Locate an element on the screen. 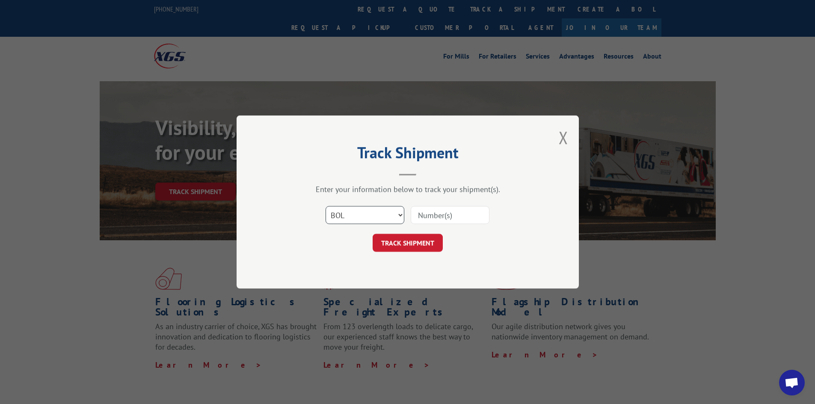 This screenshot has height=404, width=815. div: Open chat is located at coordinates (792, 383).